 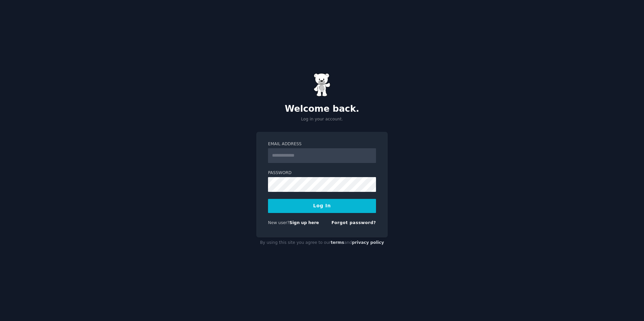 What do you see at coordinates (279, 222) in the screenshot?
I see `span: New user?` at bounding box center [279, 222].